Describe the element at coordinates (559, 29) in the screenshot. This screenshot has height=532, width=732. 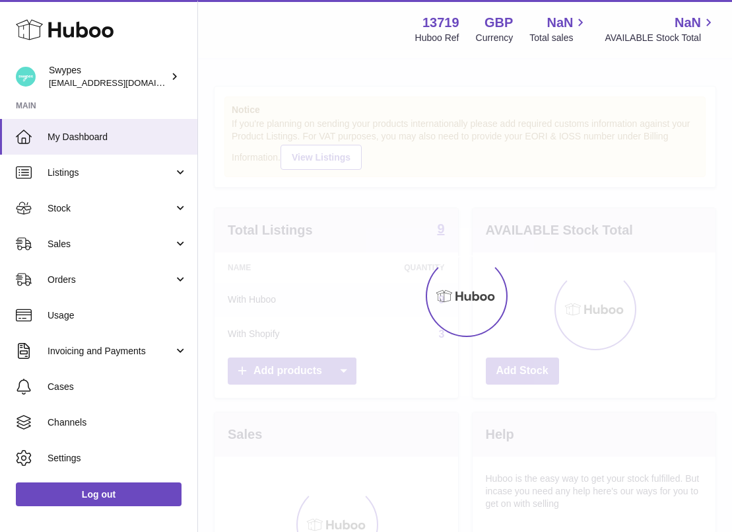
I see `a: NaN Total sales` at that location.